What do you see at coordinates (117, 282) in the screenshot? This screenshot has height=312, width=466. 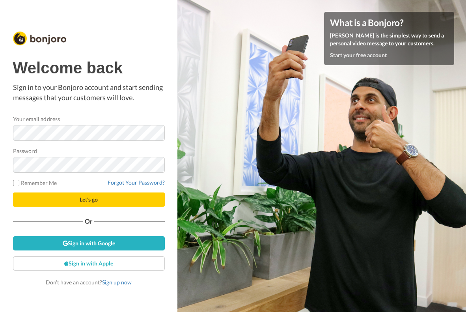 I see `a: Sign up now` at bounding box center [117, 282].